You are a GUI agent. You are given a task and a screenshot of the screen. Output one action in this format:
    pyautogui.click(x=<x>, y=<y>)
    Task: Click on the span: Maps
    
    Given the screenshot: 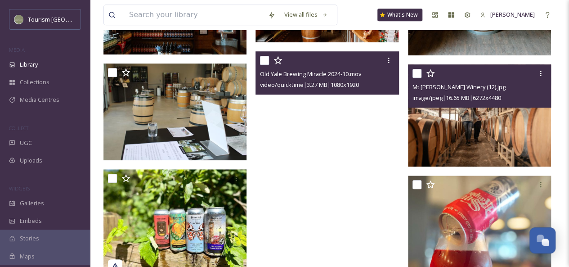 What is the action you would take?
    pyautogui.click(x=27, y=256)
    